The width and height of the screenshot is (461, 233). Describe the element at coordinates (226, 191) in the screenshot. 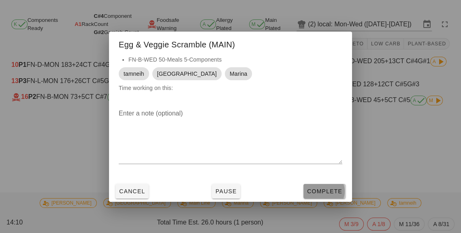

I see `span: Pause` at that location.